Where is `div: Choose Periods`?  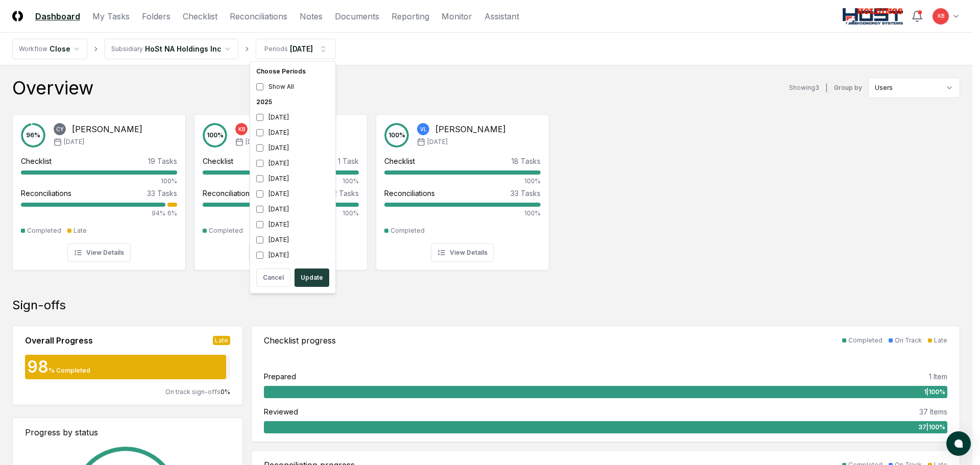 div: Choose Periods is located at coordinates (292, 71).